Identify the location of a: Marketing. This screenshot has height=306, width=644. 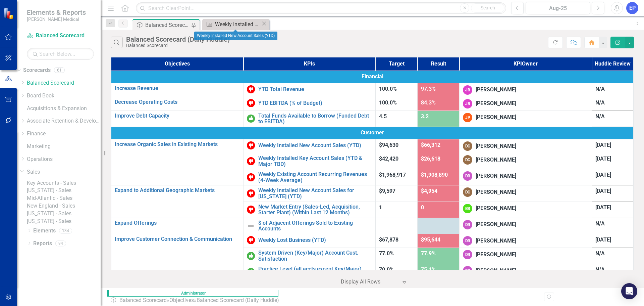
(64, 147).